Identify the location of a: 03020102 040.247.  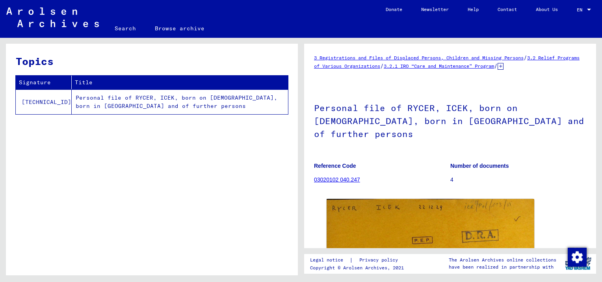
(337, 180).